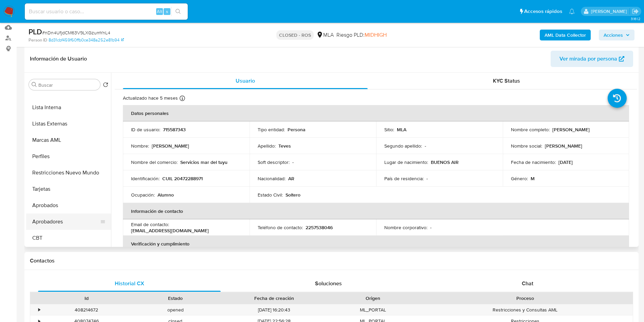 The height and width of the screenshot is (322, 644). What do you see at coordinates (445, 162) in the screenshot?
I see `p: BUENOS AIR` at bounding box center [445, 162].